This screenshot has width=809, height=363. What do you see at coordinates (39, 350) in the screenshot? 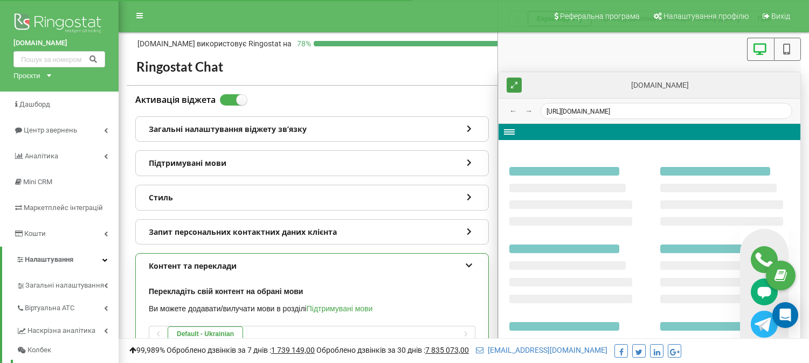
I see `span: Колбек` at bounding box center [39, 350].